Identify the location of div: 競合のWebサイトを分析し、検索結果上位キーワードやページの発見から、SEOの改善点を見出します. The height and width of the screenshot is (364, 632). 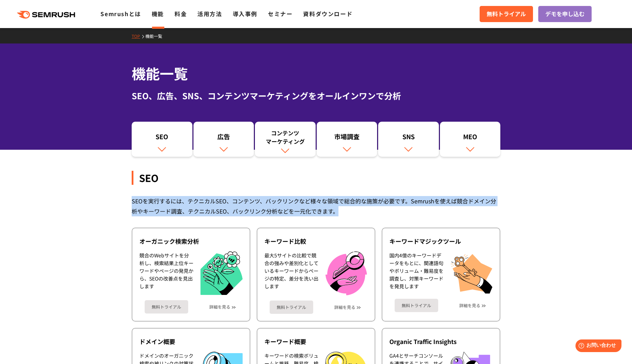
(166, 273).